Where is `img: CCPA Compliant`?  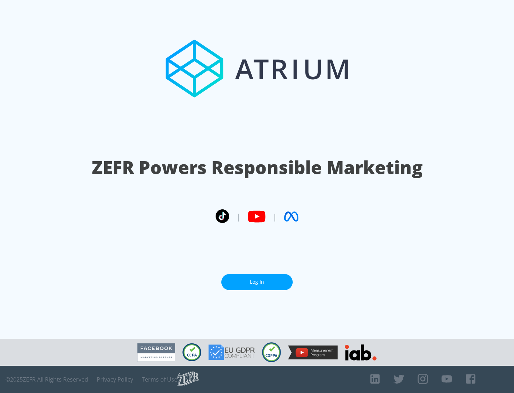 img: CCPA Compliant is located at coordinates (192, 352).